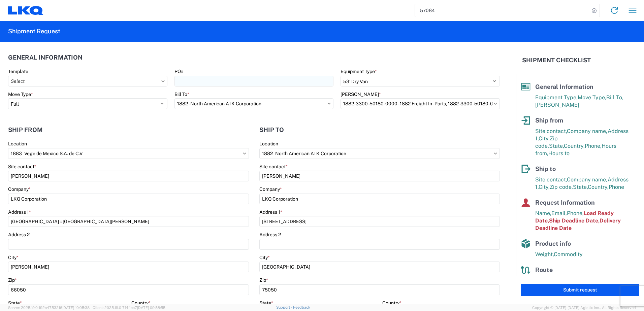 This screenshot has height=311, width=644. Describe the element at coordinates (617, 187) in the screenshot. I see `span: Phone` at that location.